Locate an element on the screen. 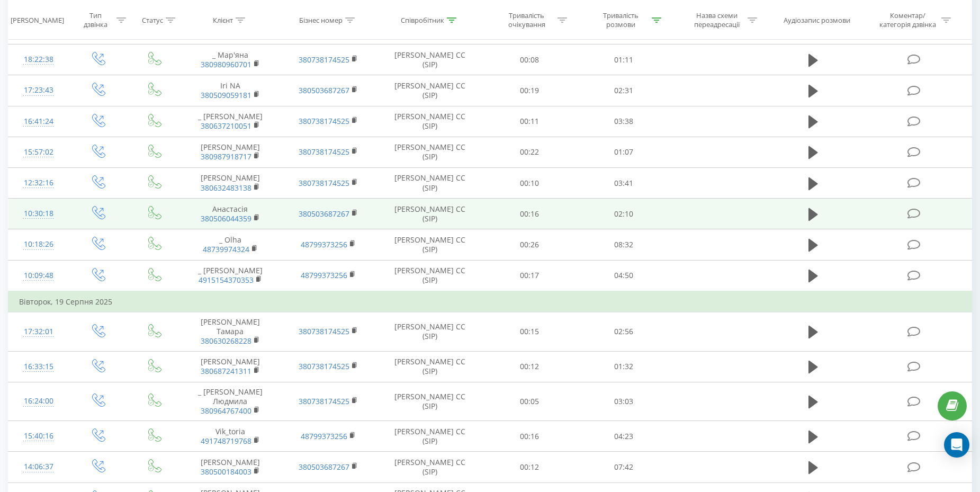  td: 01:07 is located at coordinates (624, 152).